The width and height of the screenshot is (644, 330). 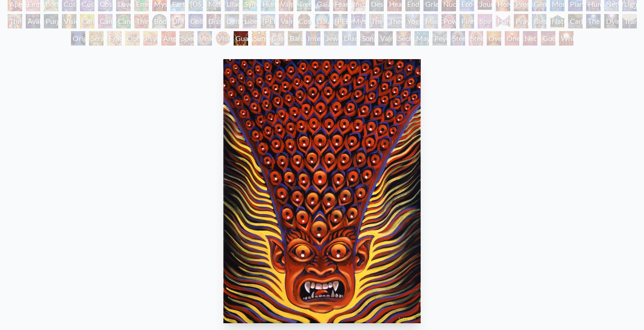 I want to click on div: Third Eye Tears of Joy, so click(x=141, y=21).